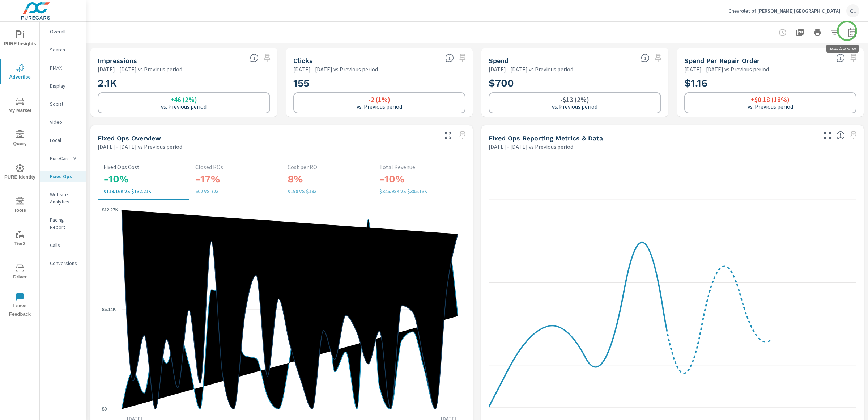 The width and height of the screenshot is (868, 420). What do you see at coordinates (63, 158) in the screenshot?
I see `div: PureCars TV` at bounding box center [63, 158].